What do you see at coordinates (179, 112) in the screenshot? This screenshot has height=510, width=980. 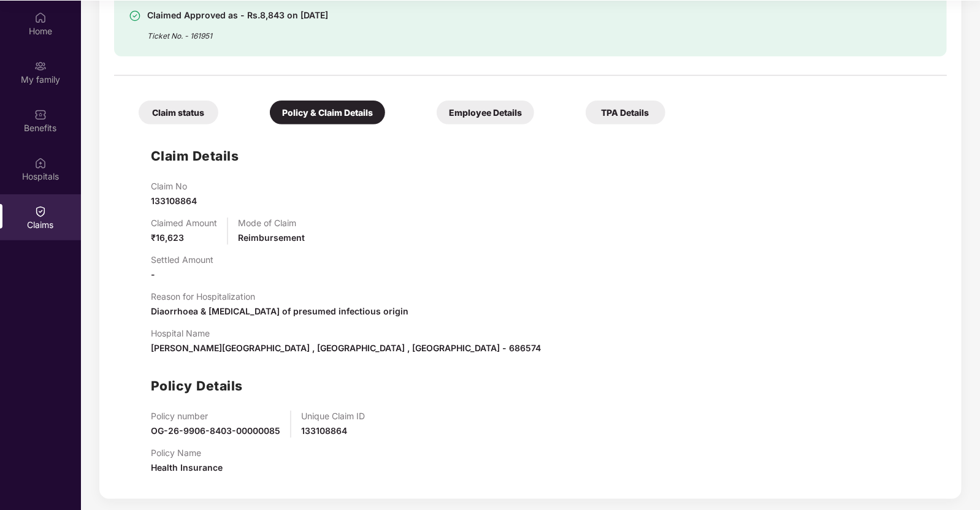 I see `div: Claim status` at bounding box center [179, 112].